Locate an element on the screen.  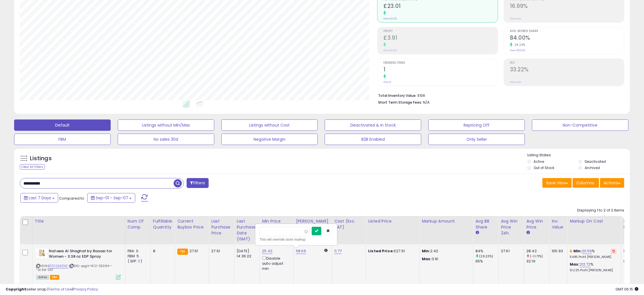
label: Out of Stock is located at coordinates (544, 168).